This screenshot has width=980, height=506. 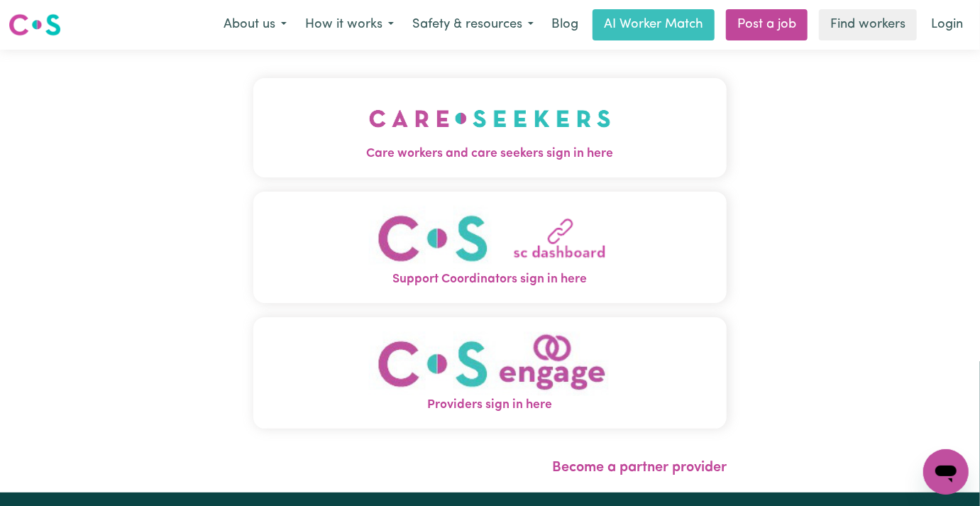 What do you see at coordinates (490, 280) in the screenshot?
I see `span: Support Coordinators sign in here` at bounding box center [490, 280].